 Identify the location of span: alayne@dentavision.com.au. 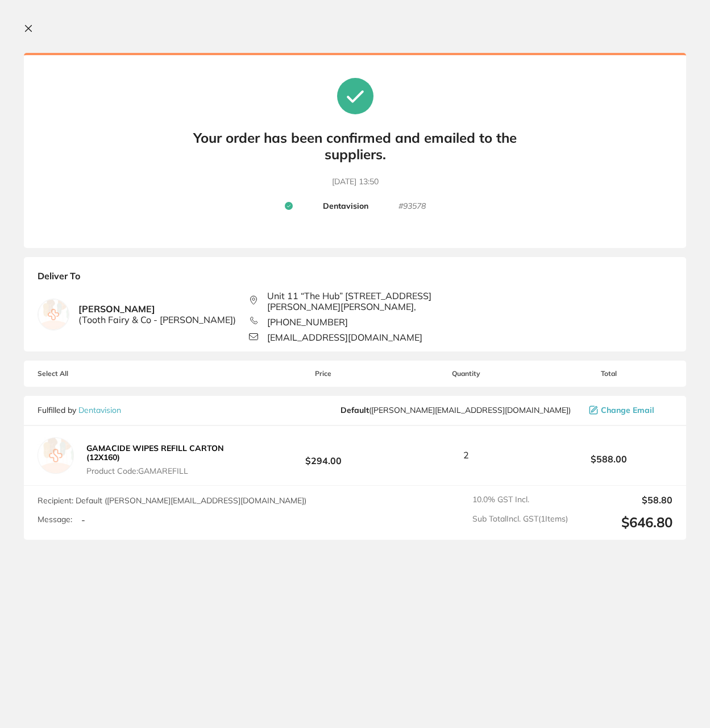
(456, 410).